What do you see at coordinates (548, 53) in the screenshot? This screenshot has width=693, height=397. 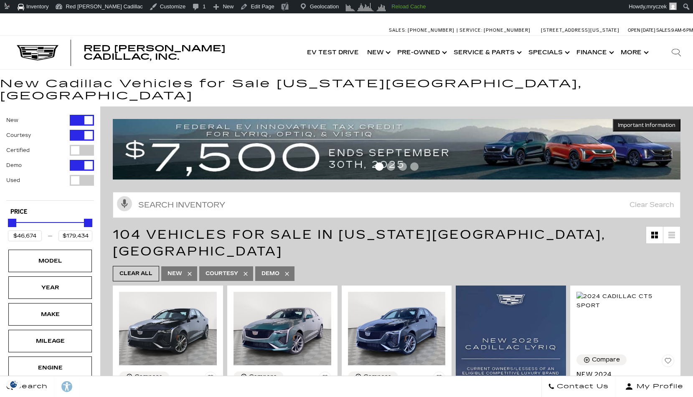 I see `a: Specials` at bounding box center [548, 53].